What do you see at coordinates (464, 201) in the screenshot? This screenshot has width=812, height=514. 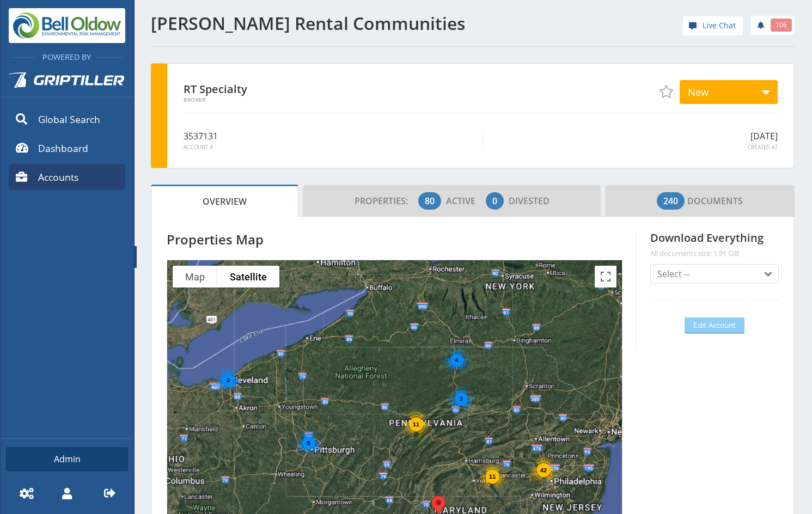 I see `span: Active` at bounding box center [464, 201].